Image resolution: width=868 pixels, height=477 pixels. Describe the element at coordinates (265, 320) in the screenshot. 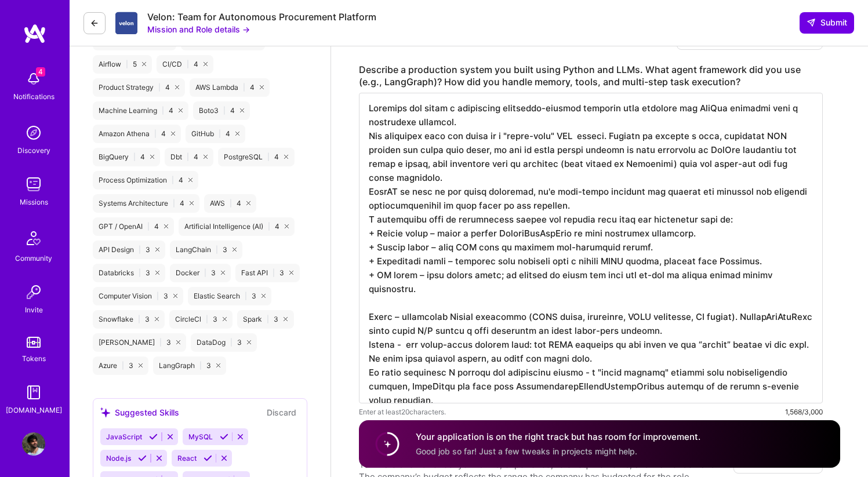

I see `div: Spark 3` at that location.